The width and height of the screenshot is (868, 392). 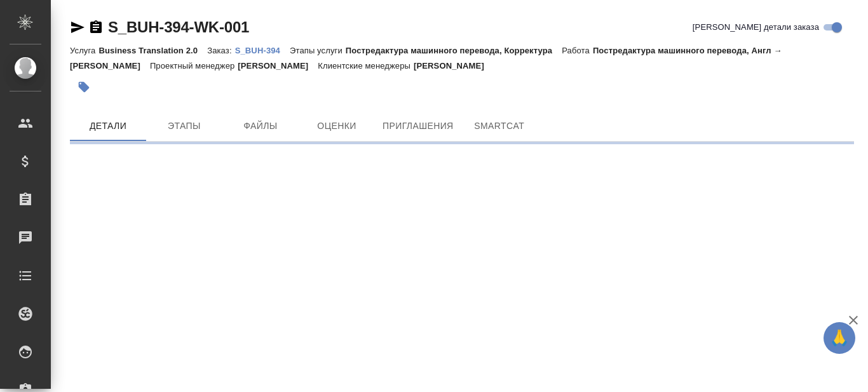 I want to click on span: SmartCat, so click(x=499, y=126).